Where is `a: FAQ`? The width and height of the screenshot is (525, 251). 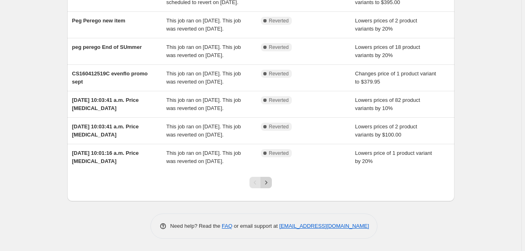 a: FAQ is located at coordinates (227, 226).